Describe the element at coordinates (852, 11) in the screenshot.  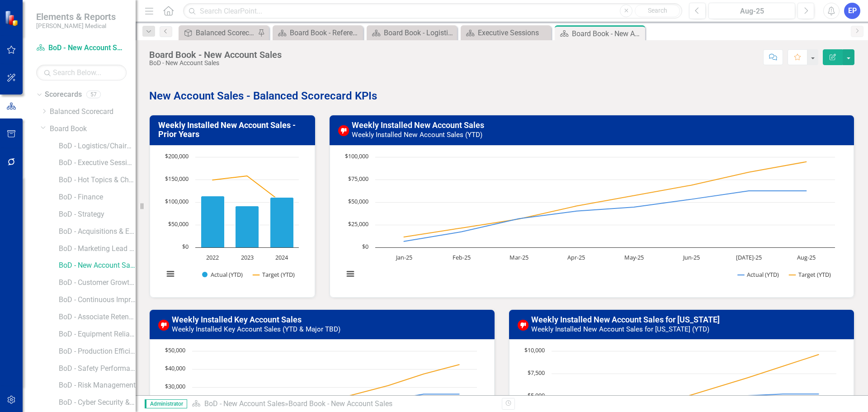
I see `div: EP` at that location.